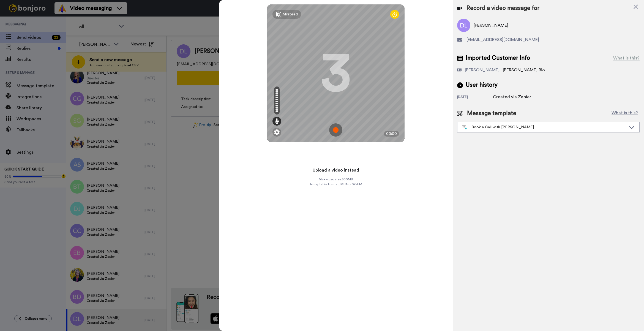  Describe the element at coordinates (491, 114) in the screenshot. I see `span: Message template` at that location.